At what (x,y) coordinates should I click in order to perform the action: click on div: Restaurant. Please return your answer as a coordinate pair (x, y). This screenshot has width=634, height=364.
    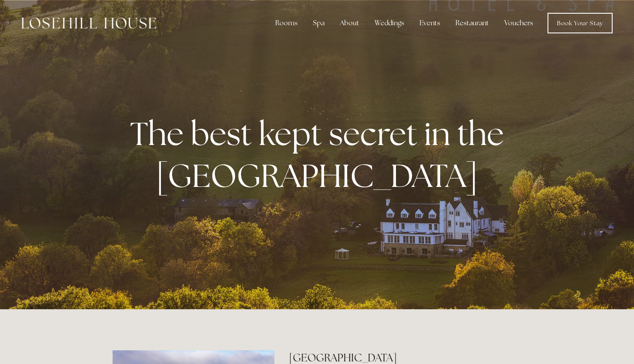
    Looking at the image, I should click on (472, 23).